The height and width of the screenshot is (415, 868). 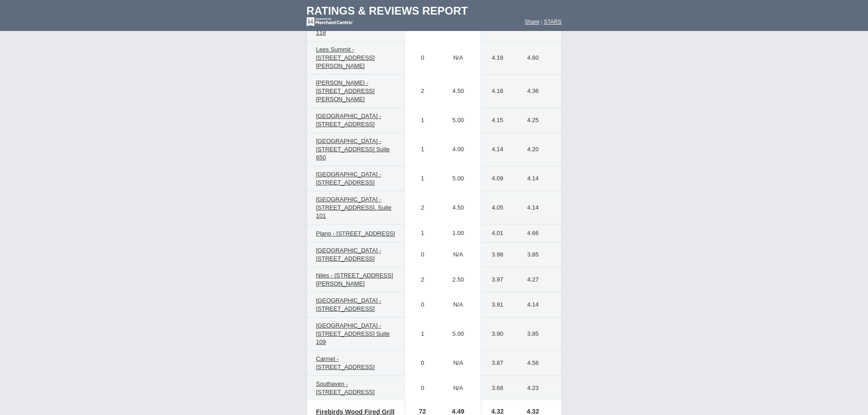 I want to click on td: 4.15, so click(x=495, y=120).